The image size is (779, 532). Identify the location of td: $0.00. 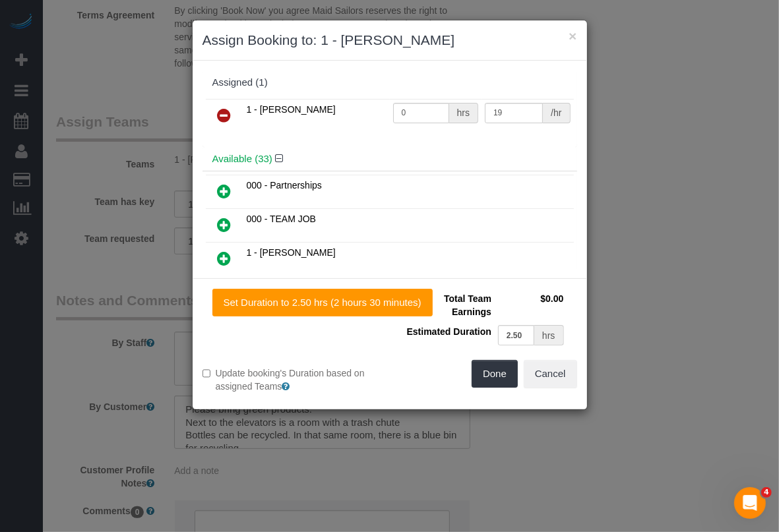
(531, 305).